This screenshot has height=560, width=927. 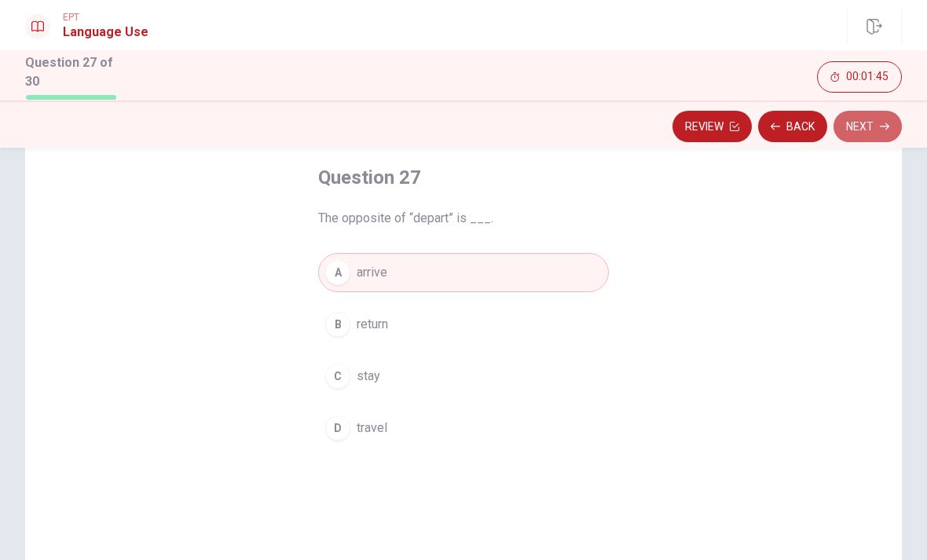 I want to click on button: Back, so click(x=793, y=126).